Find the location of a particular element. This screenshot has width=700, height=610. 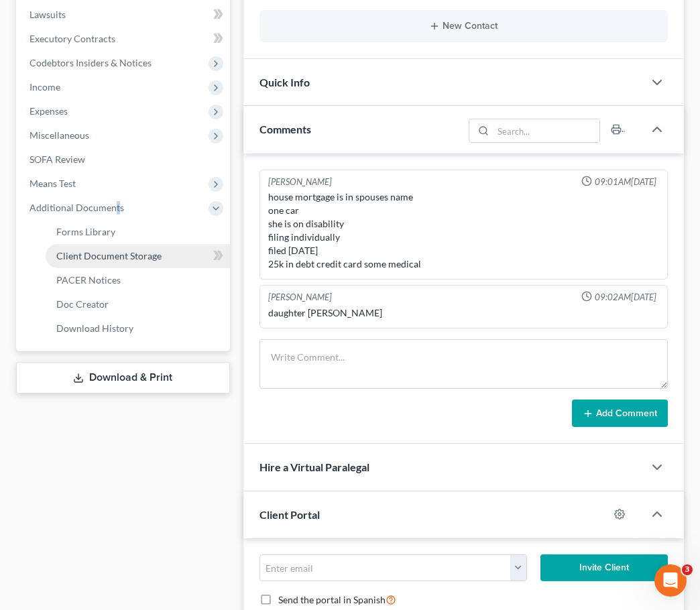

button: Add Comment is located at coordinates (620, 414).